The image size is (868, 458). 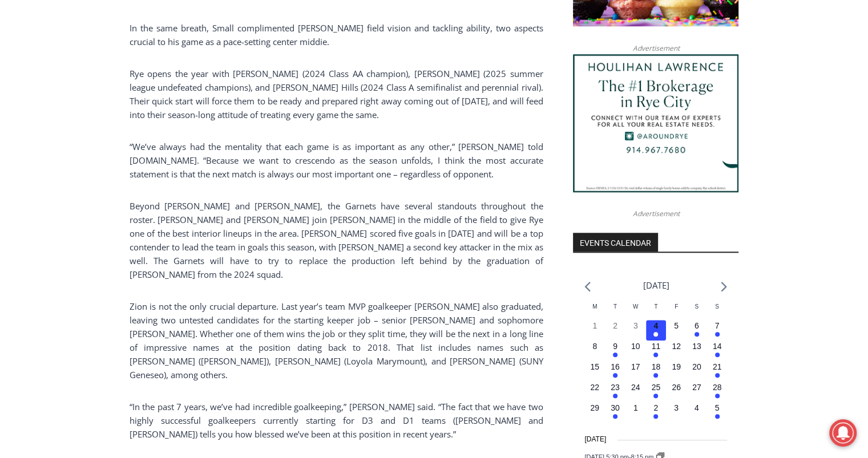 What do you see at coordinates (595, 408) in the screenshot?
I see `time: 29` at bounding box center [595, 408].